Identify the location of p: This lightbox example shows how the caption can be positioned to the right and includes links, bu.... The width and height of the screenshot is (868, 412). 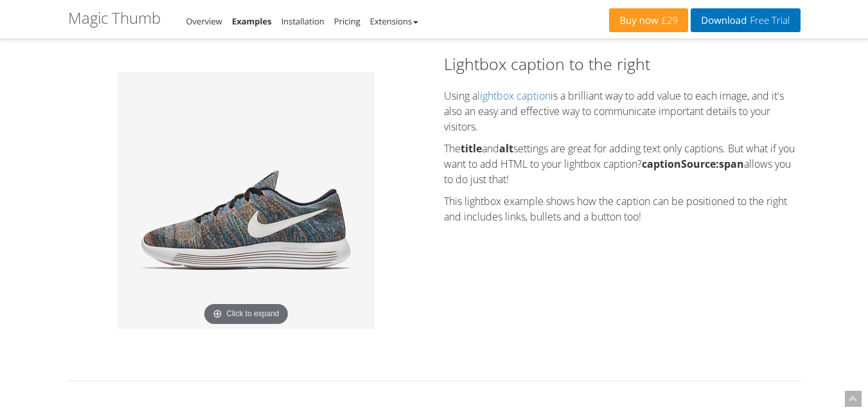
(623, 209).